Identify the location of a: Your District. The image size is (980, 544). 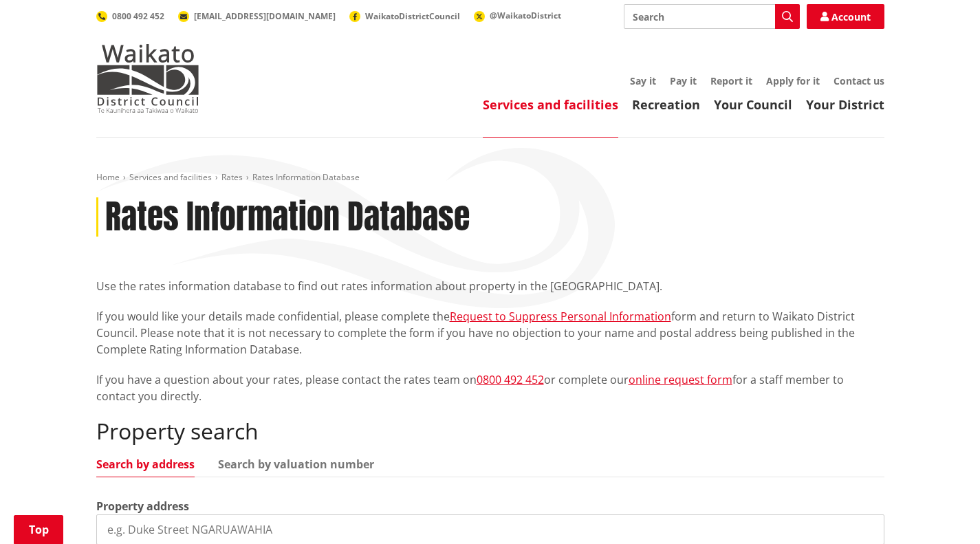
(846, 105).